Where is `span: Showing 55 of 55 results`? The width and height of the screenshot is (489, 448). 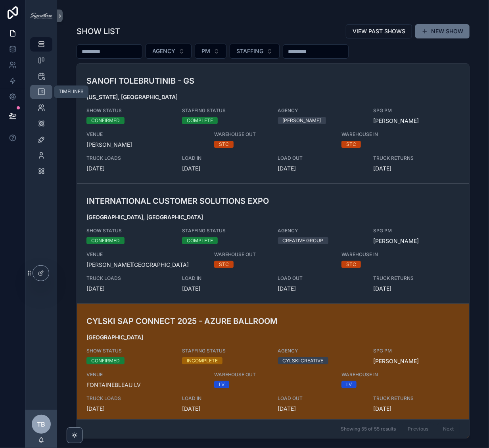 span: Showing 55 of 55 results is located at coordinates (368, 429).